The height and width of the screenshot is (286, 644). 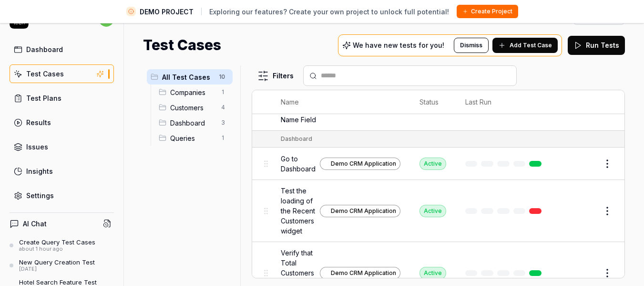 What do you see at coordinates (182, 45) in the screenshot?
I see `h1: Test Cases` at bounding box center [182, 45].